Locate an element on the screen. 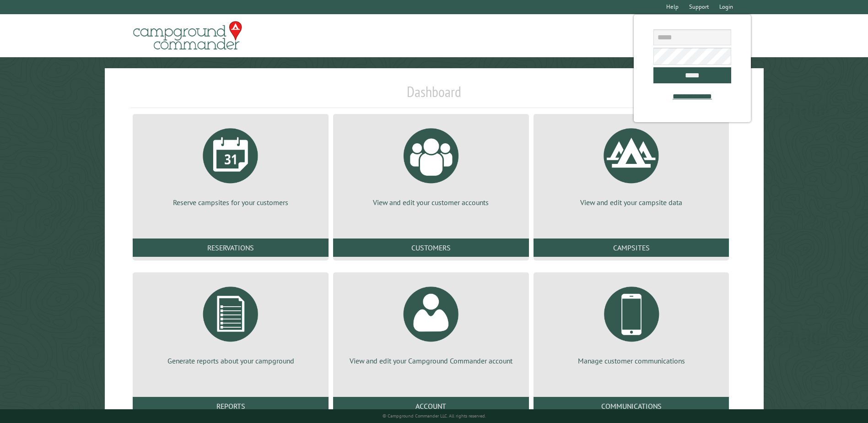  a: Account is located at coordinates (431, 405).